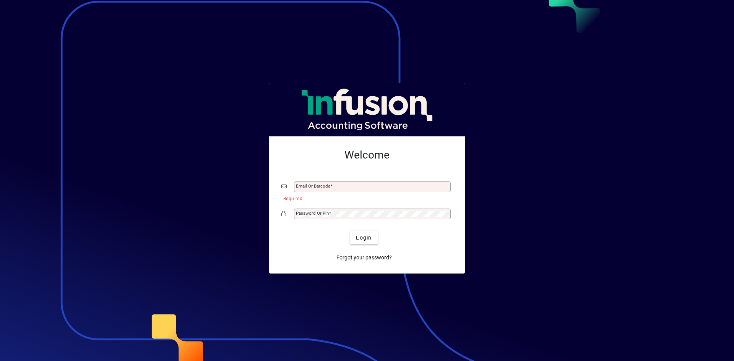 This screenshot has width=734, height=361. What do you see at coordinates (364, 238) in the screenshot?
I see `button: Login` at bounding box center [364, 238].